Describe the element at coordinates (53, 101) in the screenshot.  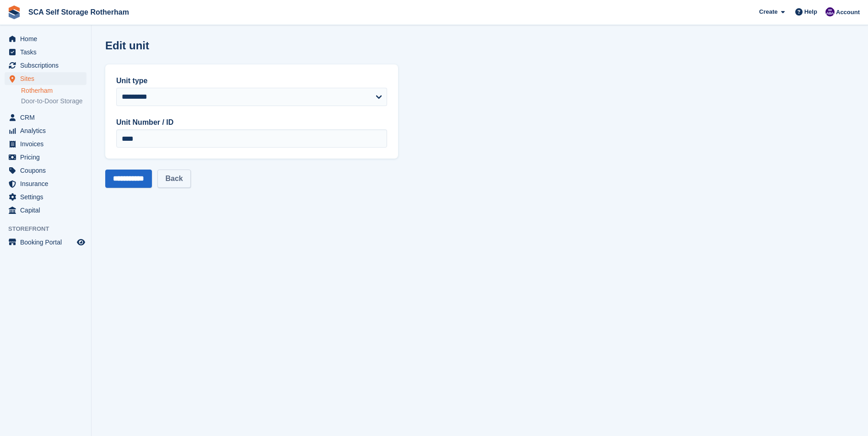
I see `a: Door-to-Door Storage` at that location.